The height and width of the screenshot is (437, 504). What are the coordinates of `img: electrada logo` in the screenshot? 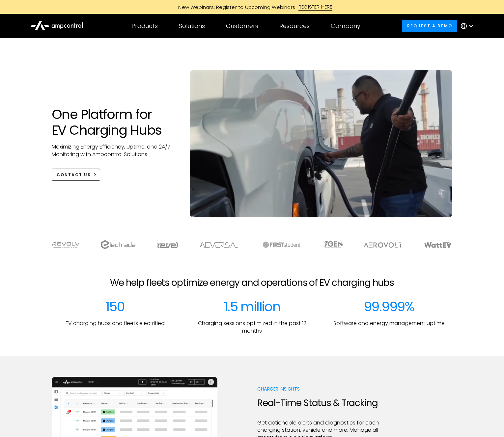 It's located at (118, 245).